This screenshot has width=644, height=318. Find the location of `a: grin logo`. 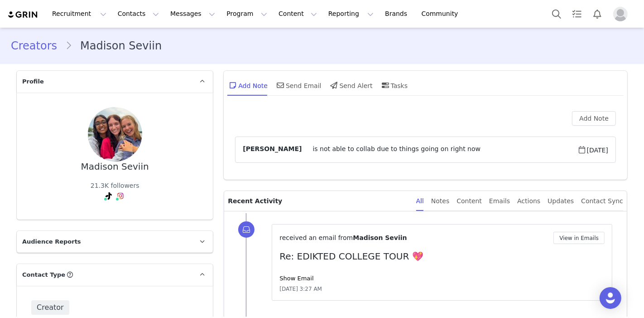

a: grin logo is located at coordinates (23, 14).